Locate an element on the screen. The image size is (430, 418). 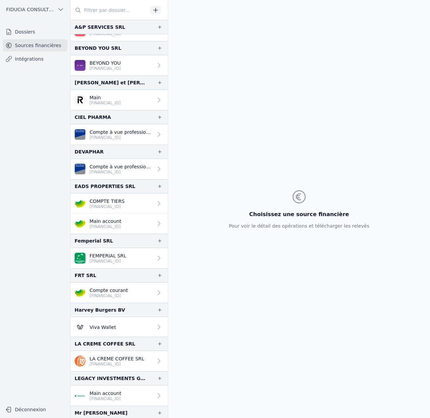
img: BEOBANK_CTBKBEBX.png is located at coordinates (80, 65).